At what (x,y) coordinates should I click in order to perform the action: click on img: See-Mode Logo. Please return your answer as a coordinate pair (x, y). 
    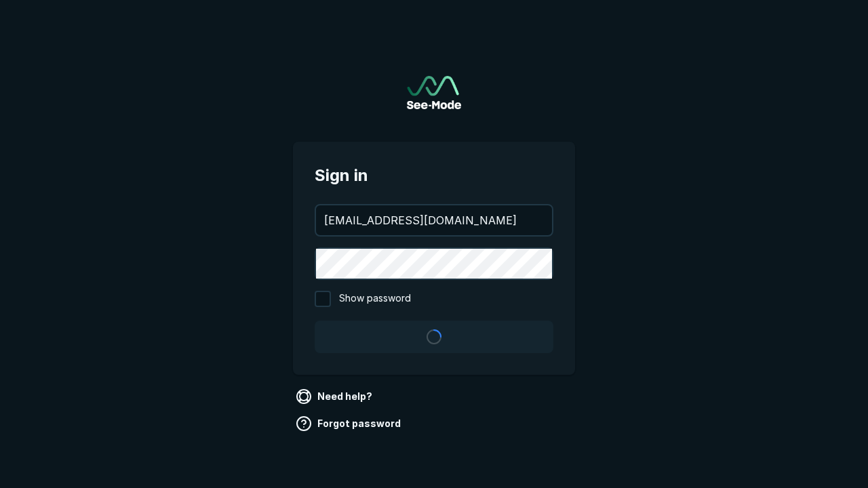
    Looking at the image, I should click on (434, 92).